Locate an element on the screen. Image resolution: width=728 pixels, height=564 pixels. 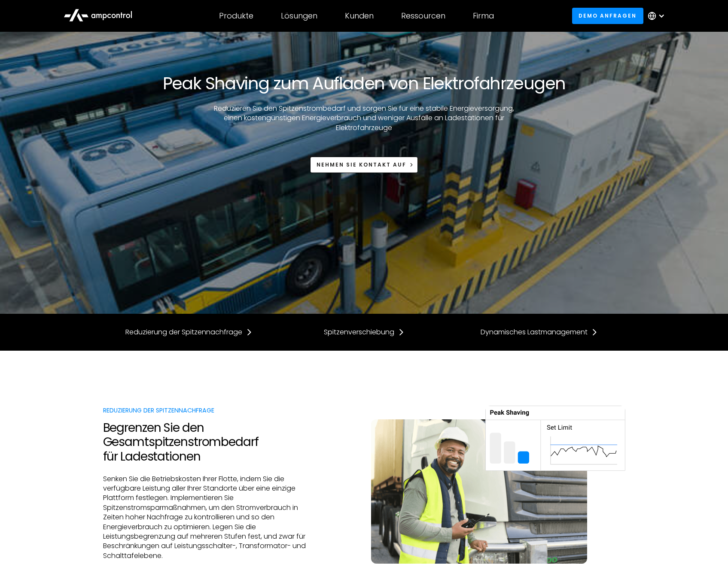
div: Spitzenverschiebung is located at coordinates (359, 332).